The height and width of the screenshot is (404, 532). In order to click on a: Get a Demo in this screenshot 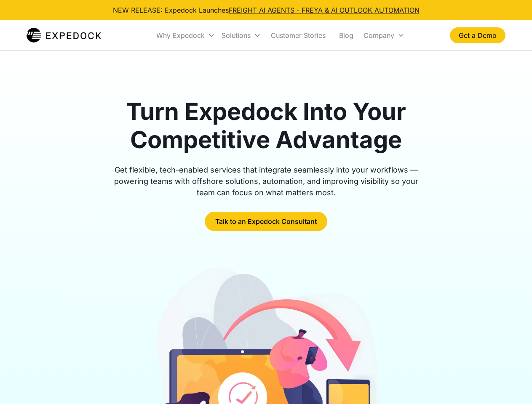, I will do `click(478, 35)`.